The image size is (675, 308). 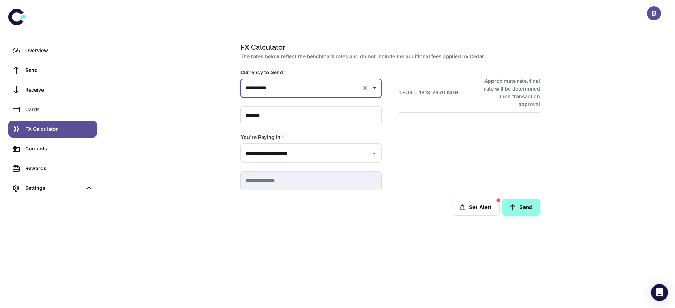 What do you see at coordinates (59, 90) in the screenshot?
I see `div: Receive` at bounding box center [59, 90].